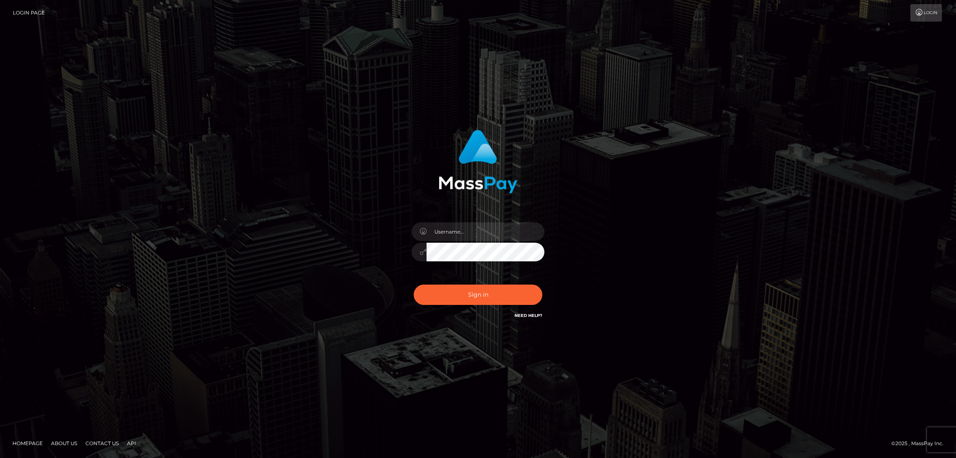  I want to click on a: About Us, so click(64, 443).